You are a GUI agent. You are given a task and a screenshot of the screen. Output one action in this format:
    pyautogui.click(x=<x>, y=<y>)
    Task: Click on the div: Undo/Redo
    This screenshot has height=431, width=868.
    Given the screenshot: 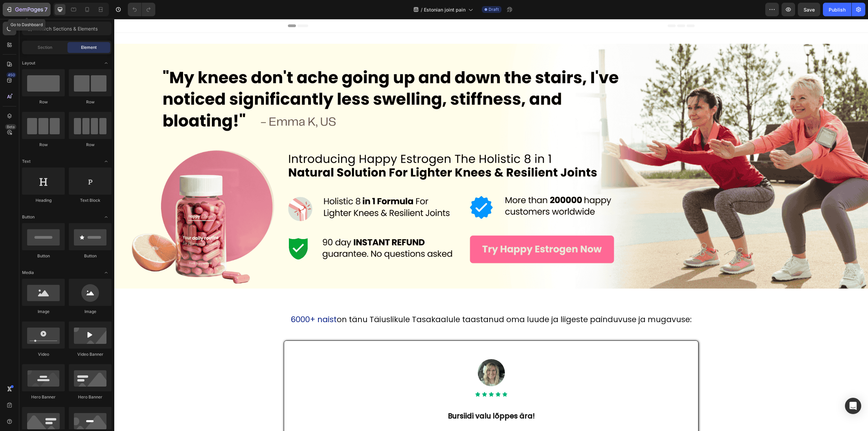 What is the action you would take?
    pyautogui.click(x=141, y=10)
    